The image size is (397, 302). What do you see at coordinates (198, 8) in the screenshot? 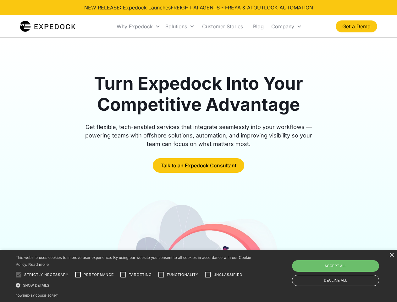
I see `div: NEW RELEASE: Expedock Launches` at bounding box center [198, 8].